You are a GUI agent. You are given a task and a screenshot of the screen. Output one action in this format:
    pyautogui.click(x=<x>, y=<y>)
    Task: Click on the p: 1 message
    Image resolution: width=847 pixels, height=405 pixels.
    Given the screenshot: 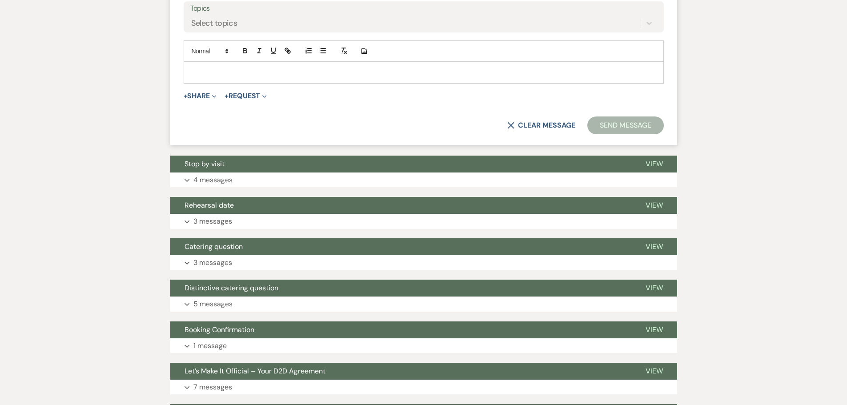 What is the action you would take?
    pyautogui.click(x=210, y=346)
    